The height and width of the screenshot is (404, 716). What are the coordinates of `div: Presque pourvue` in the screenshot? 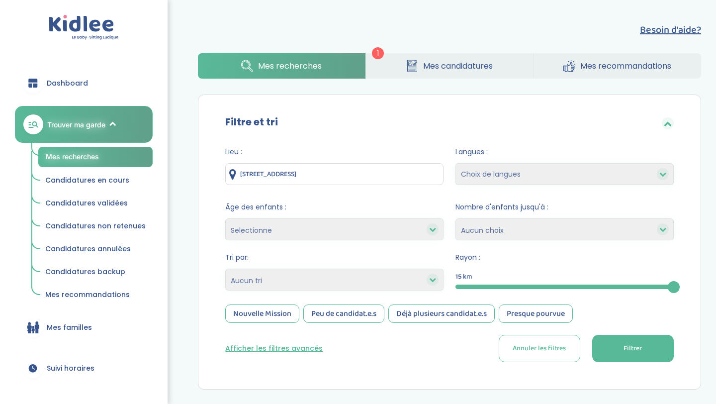 It's located at (535, 313).